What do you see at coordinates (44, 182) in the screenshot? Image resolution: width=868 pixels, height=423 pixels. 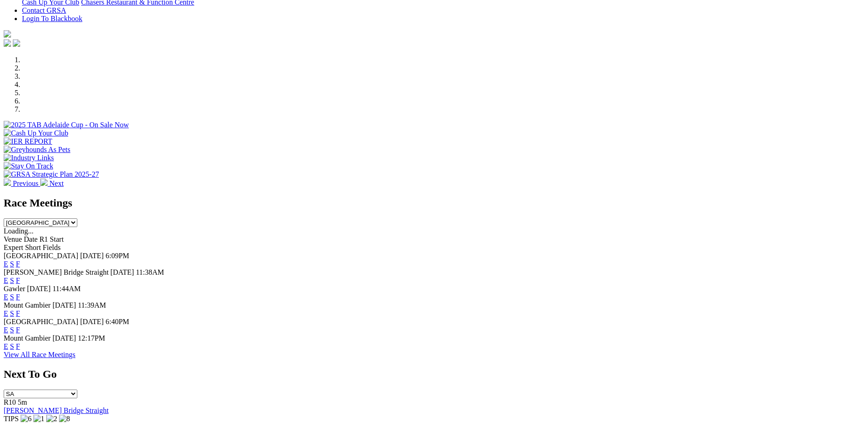 I see `img: chevron-right-pager-white.svg` at bounding box center [44, 182].